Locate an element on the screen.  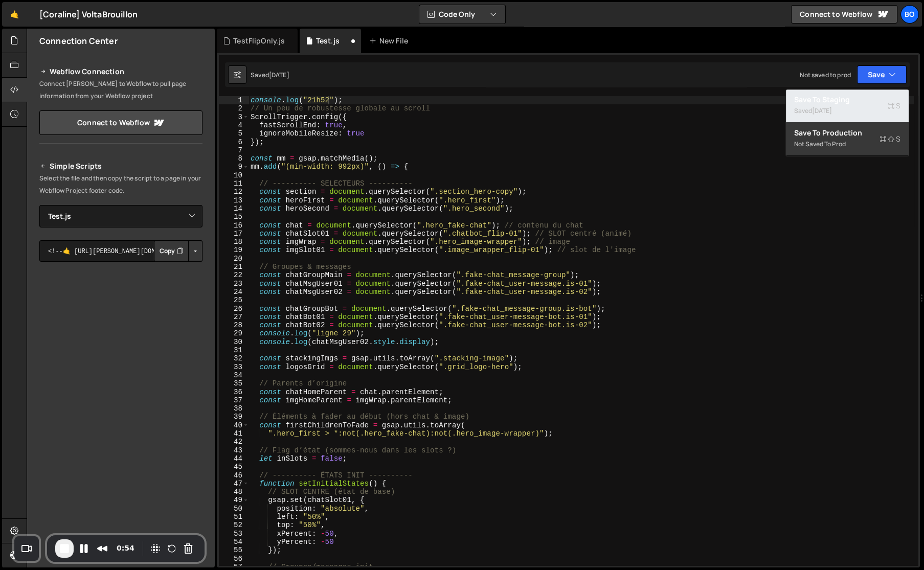
div: 26 is located at coordinates (234, 309).